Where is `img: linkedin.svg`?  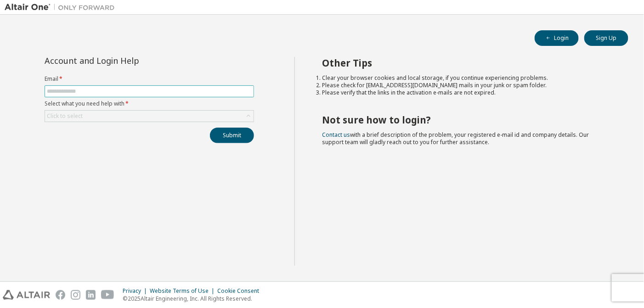 img: linkedin.svg is located at coordinates (90, 295).